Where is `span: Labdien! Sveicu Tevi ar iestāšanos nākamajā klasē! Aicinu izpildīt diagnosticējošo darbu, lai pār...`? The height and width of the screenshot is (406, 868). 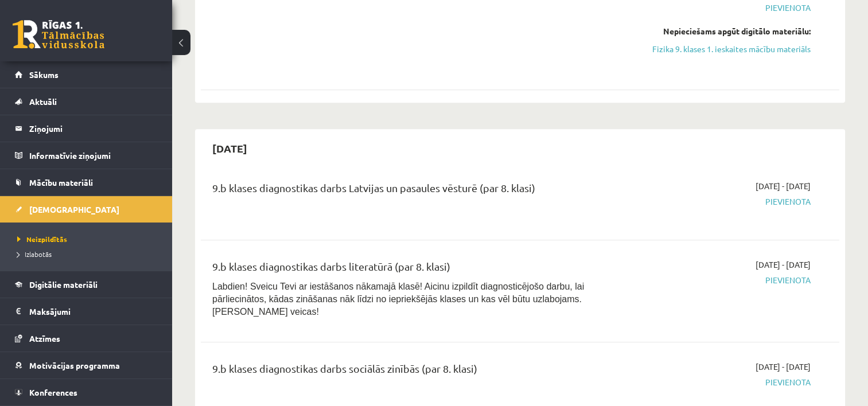 span: Labdien! Sveicu Tevi ar iestāšanos nākamajā klasē! Aicinu izpildīt diagnosticējošo darbu, lai pār... is located at coordinates (398, 299).